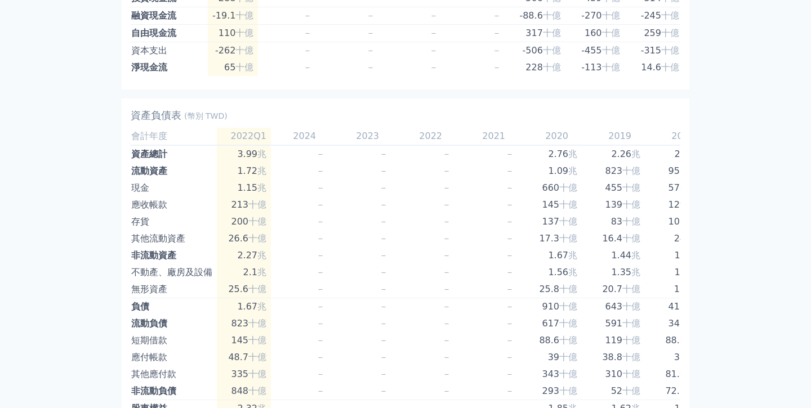 The width and height of the screenshot is (811, 408). What do you see at coordinates (681, 239) in the screenshot?
I see `td: 24` at bounding box center [681, 239].